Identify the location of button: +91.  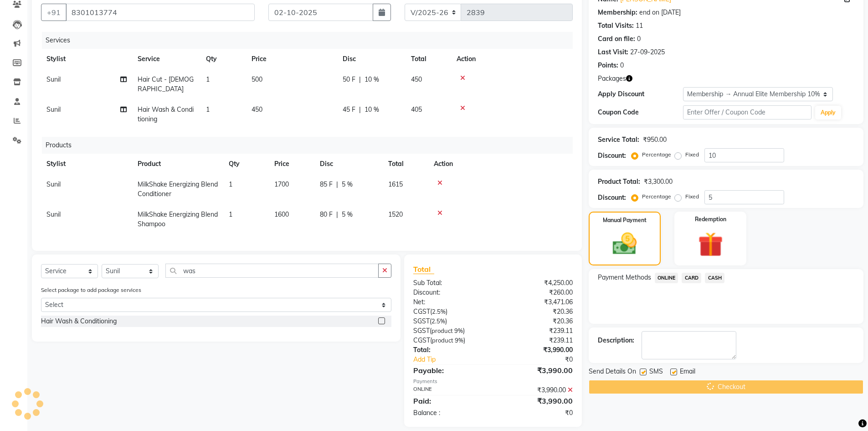
(54, 12).